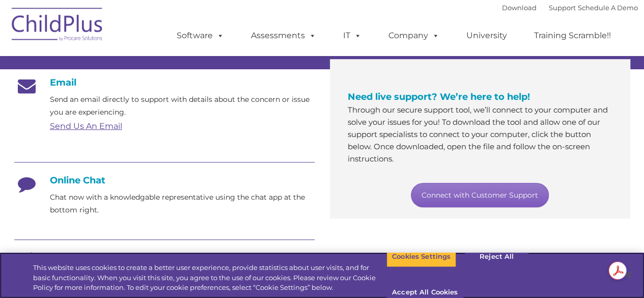 The width and height of the screenshot is (644, 298). What do you see at coordinates (183, 204) in the screenshot?
I see `p: Chat now with a knowledgable representative using the chat app at the bottom right.` at bounding box center [183, 204].